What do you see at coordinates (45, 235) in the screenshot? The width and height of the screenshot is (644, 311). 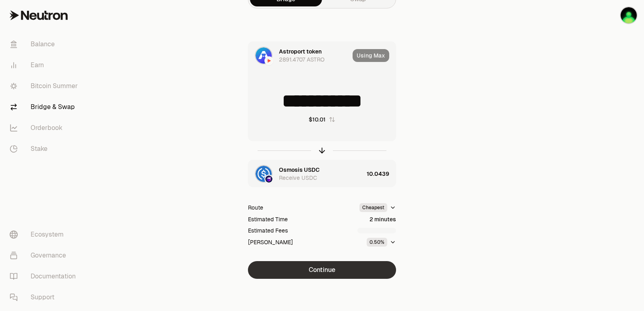 I see `a: Ecosystem` at bounding box center [45, 235].